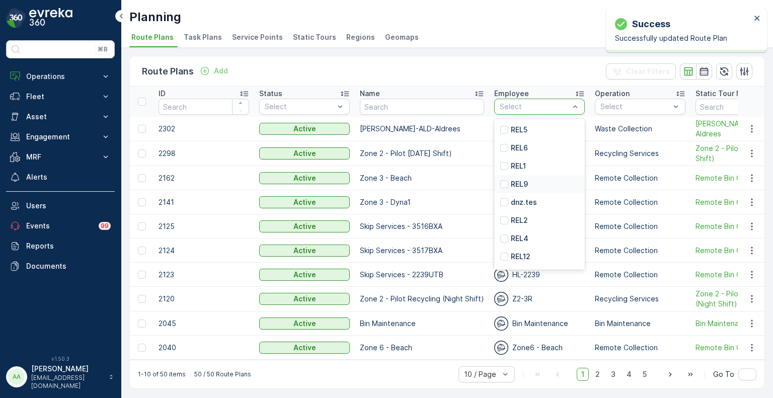 This screenshot has height=398, width=773. What do you see at coordinates (640, 129) in the screenshot?
I see `p: Waste Collection` at bounding box center [640, 129].